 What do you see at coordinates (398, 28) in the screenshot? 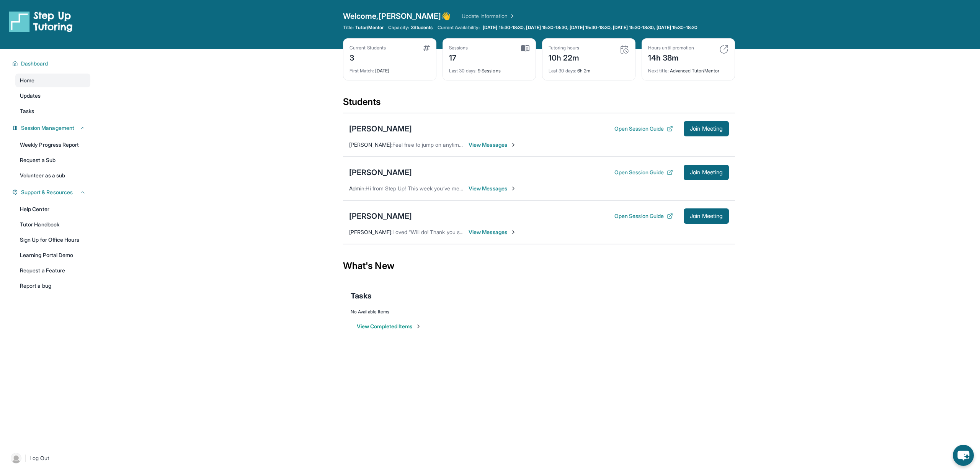
I see `span: Capacity:` at bounding box center [398, 28].